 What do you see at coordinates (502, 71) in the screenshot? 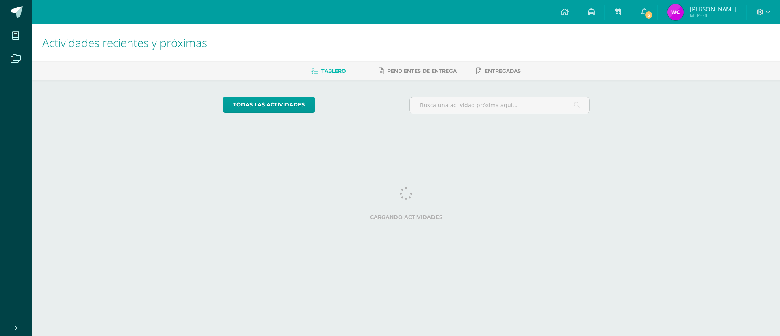
I see `span: Entregadas` at bounding box center [502, 71].